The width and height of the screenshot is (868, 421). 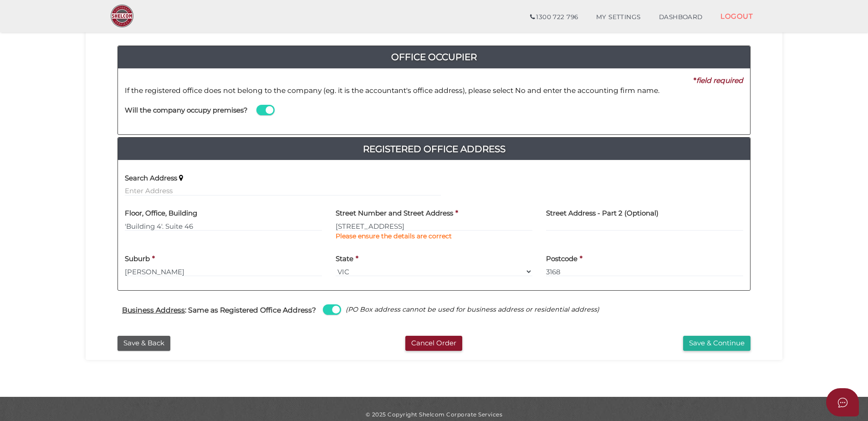 What do you see at coordinates (717, 343) in the screenshot?
I see `button: Save & Continue` at bounding box center [717, 343].